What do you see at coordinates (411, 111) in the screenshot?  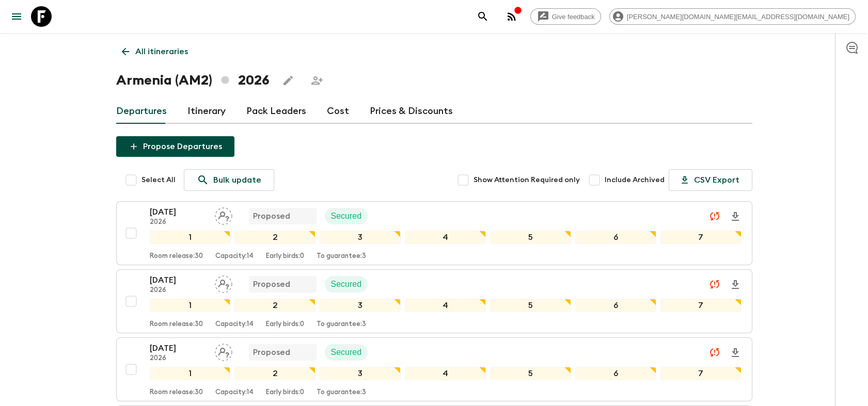 I see `a: Prices & Discounts` at bounding box center [411, 111].